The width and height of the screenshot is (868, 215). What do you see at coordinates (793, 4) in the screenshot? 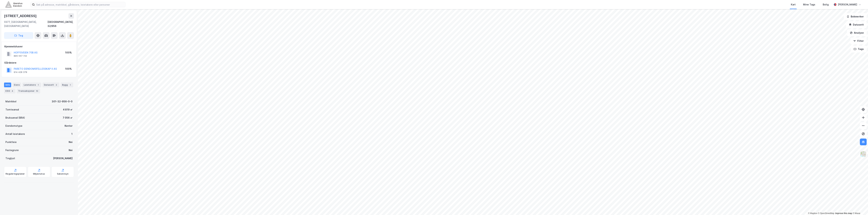
I see `div: Kart` at bounding box center [793, 4].